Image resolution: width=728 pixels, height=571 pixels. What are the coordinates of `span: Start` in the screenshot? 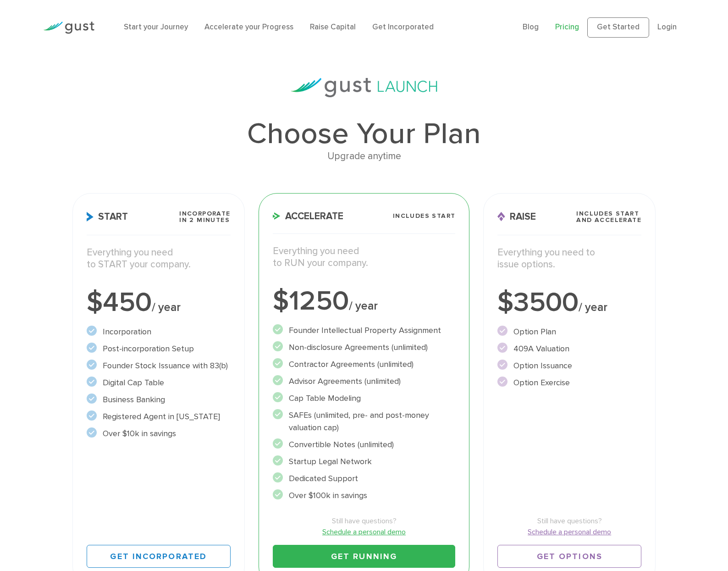 It's located at (108, 217).